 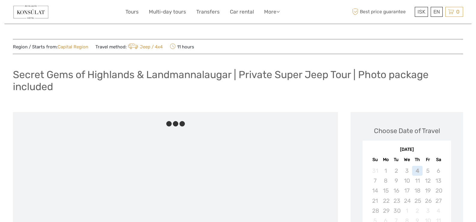 What do you see at coordinates (386, 180) in the screenshot?
I see `div: Not available Monday, September 8th, 2025` at bounding box center [386, 180].